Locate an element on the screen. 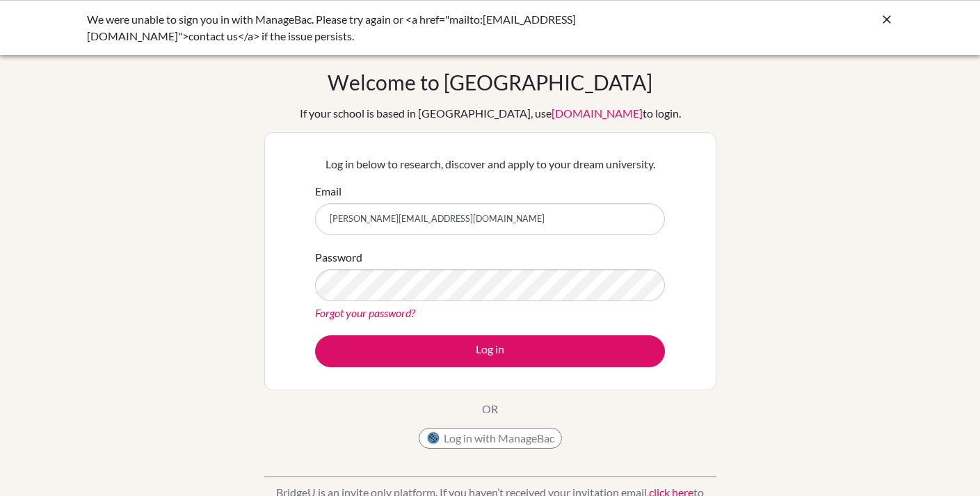  label: Email is located at coordinates (329, 191).